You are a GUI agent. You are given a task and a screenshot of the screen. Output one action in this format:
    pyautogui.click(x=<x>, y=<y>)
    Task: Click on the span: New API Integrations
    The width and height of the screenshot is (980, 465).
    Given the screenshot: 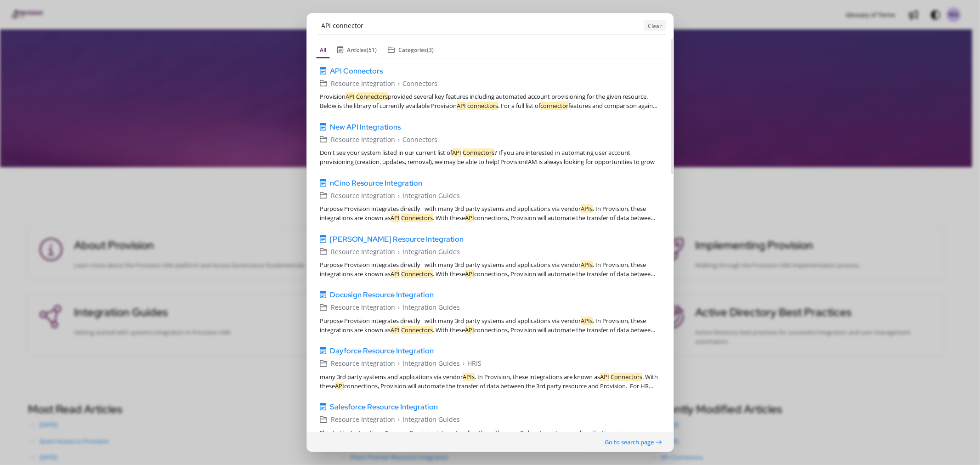 What is the action you would take?
    pyautogui.click(x=365, y=127)
    